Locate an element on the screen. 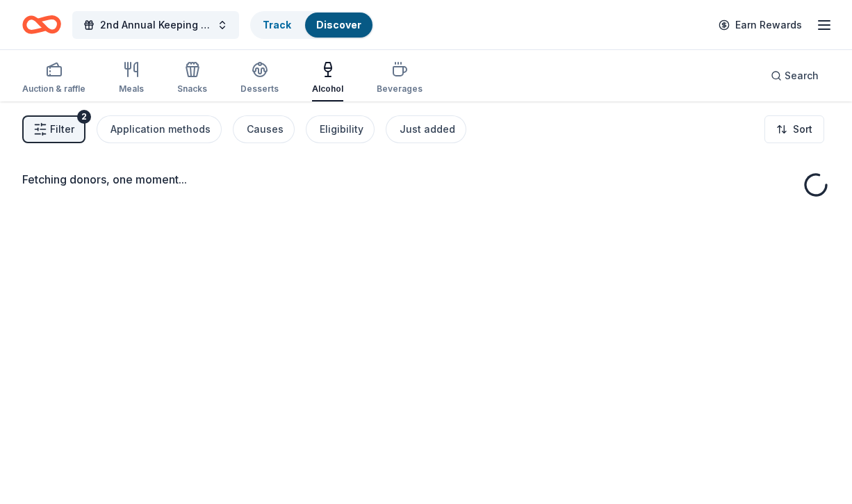 This screenshot has height=504, width=852. button: 2nd Annual Keeping Our Promise Benefit is located at coordinates (156, 25).